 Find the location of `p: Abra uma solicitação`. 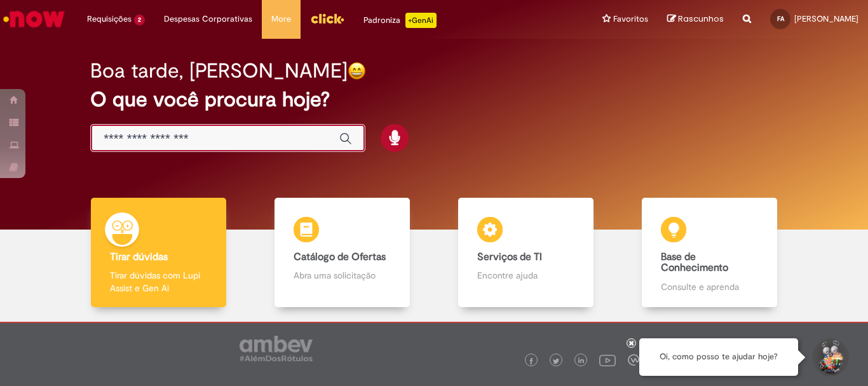

p: Abra uma solicitação is located at coordinates (342, 275).